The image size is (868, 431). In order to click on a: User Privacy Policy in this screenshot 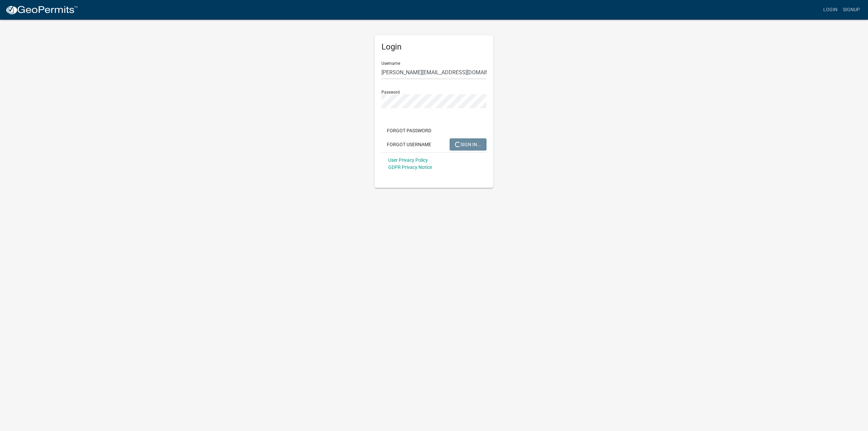, I will do `click(408, 160)`.